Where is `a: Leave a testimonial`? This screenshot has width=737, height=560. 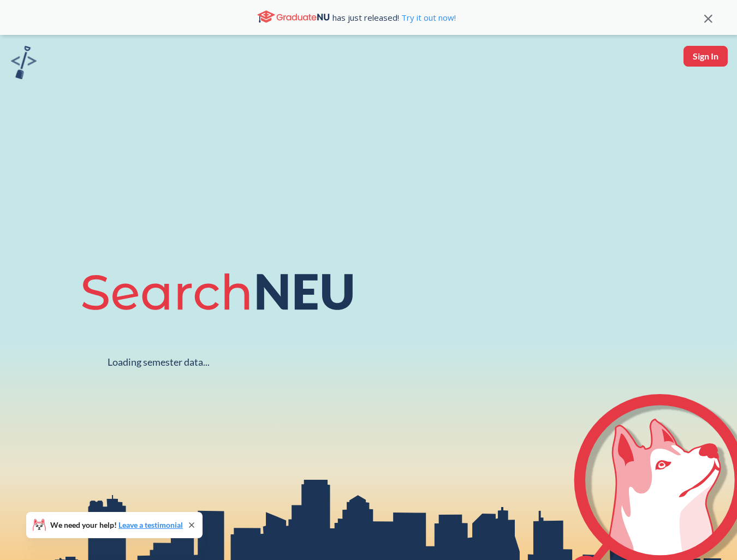 a: Leave a testimonial is located at coordinates (151, 525).